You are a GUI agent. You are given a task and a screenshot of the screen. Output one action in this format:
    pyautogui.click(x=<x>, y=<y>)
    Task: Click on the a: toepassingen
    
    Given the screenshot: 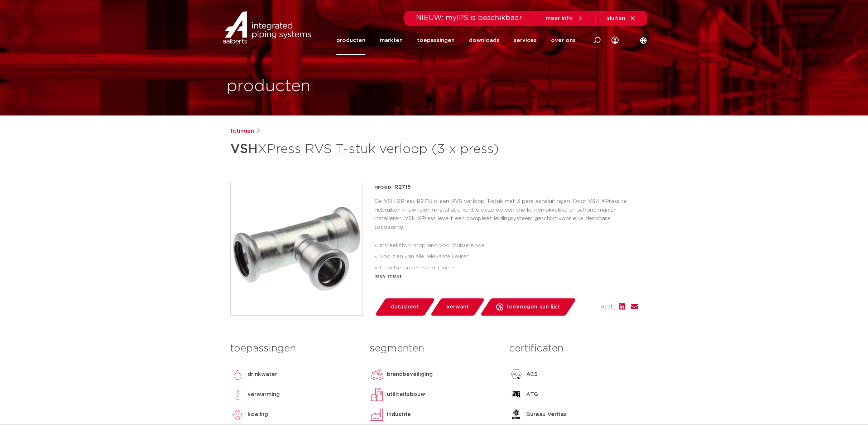 What is the action you would take?
    pyautogui.click(x=436, y=40)
    